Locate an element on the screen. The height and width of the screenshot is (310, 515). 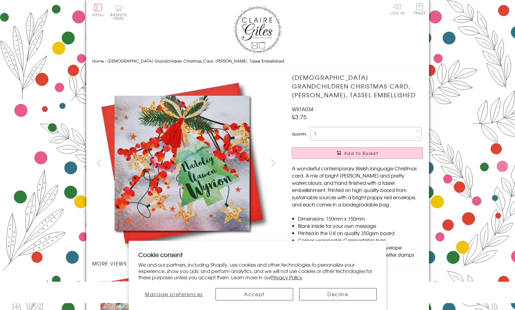
li: Printed in the U.K on quality 350gsm board is located at coordinates (360, 233).